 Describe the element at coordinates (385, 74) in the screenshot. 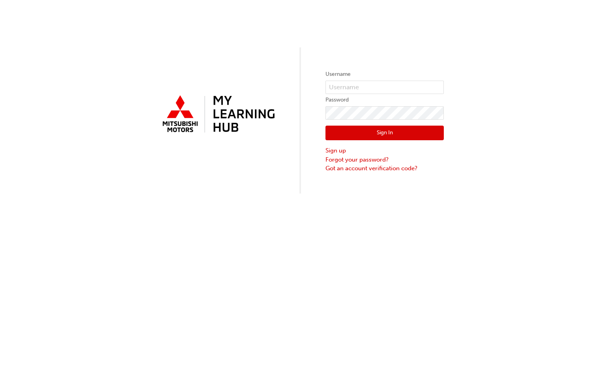

I see `label: Username` at that location.